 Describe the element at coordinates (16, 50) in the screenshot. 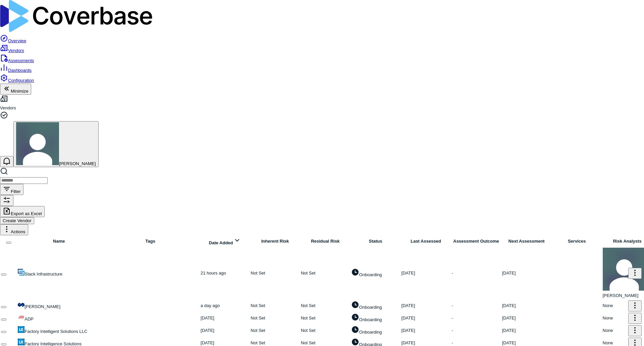

I see `span: Vendors` at that location.